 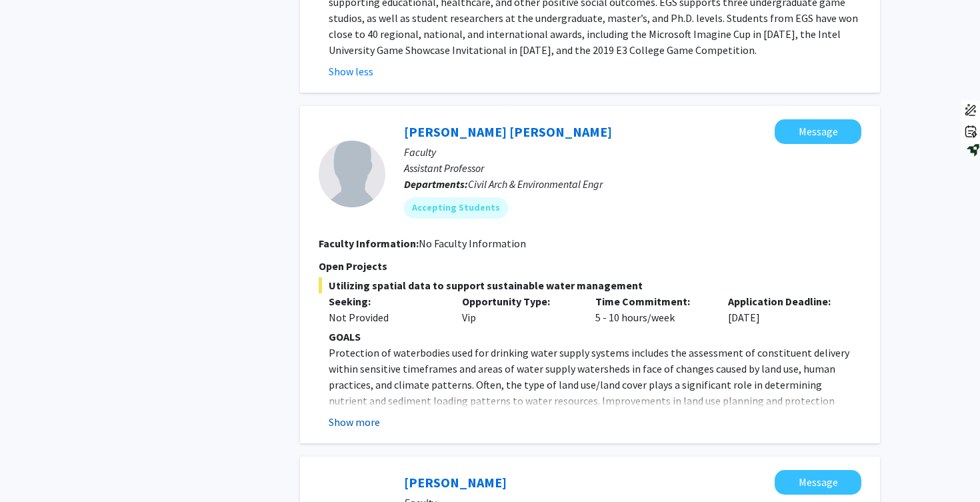 What do you see at coordinates (369, 243) in the screenshot?
I see `b: Faculty Information:` at bounding box center [369, 243].